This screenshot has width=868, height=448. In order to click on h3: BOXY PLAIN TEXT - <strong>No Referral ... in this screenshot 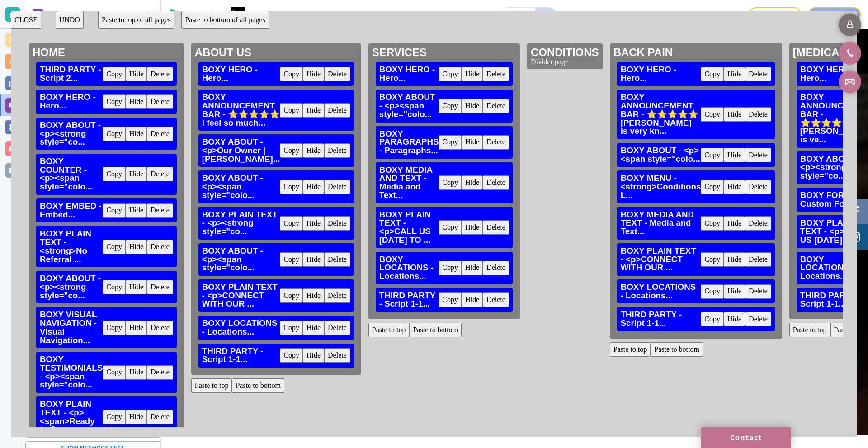, I will do `click(71, 247)`.